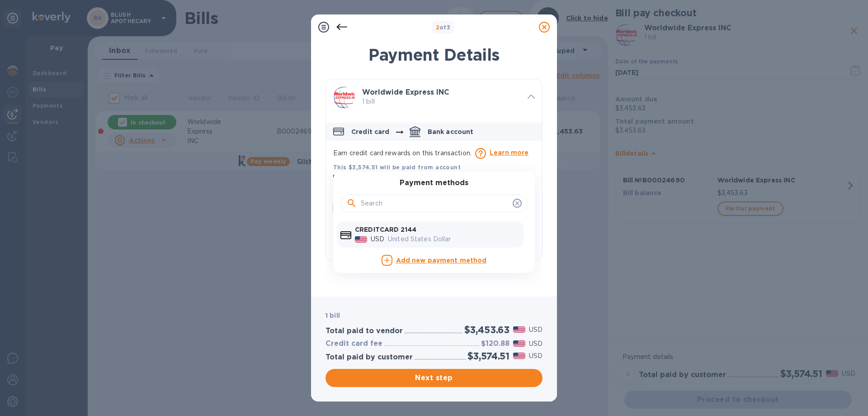 This screenshot has width=868, height=416. Describe the element at coordinates (441, 260) in the screenshot. I see `b: Add new payment method` at that location.